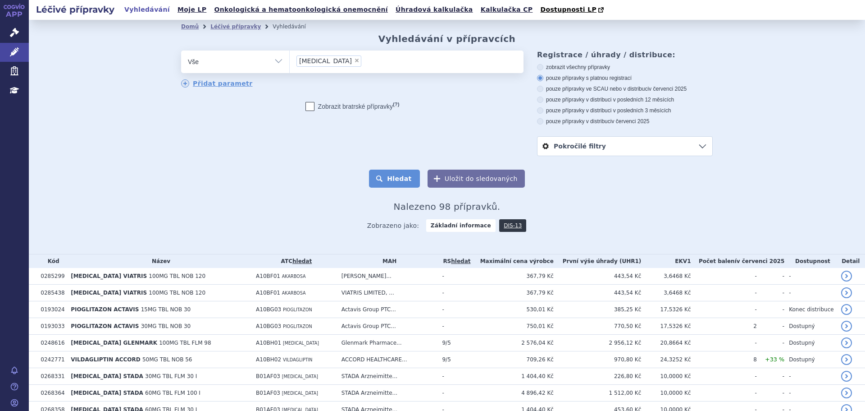 The height and width of the screenshot is (411, 865). What do you see at coordinates (301, 9) in the screenshot?
I see `a: Onkologická a hematoonkologická onemocnění` at bounding box center [301, 9].